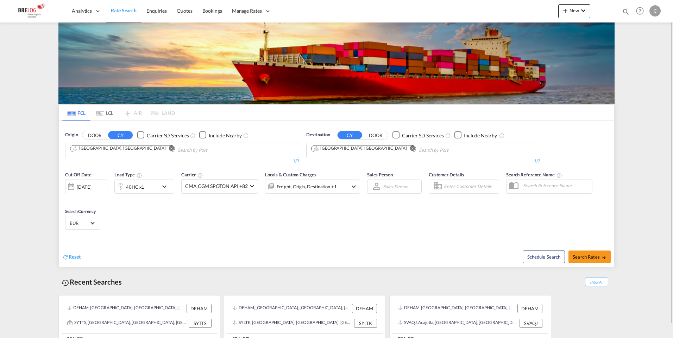  Describe the element at coordinates (318, 135) in the screenshot. I see `span: Destination` at that location.